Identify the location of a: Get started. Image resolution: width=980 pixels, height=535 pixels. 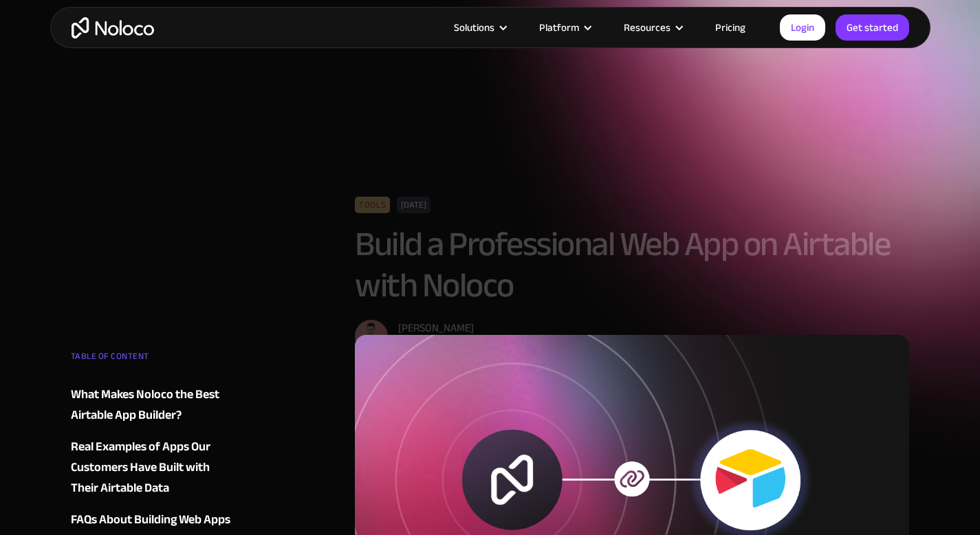
(873, 27).